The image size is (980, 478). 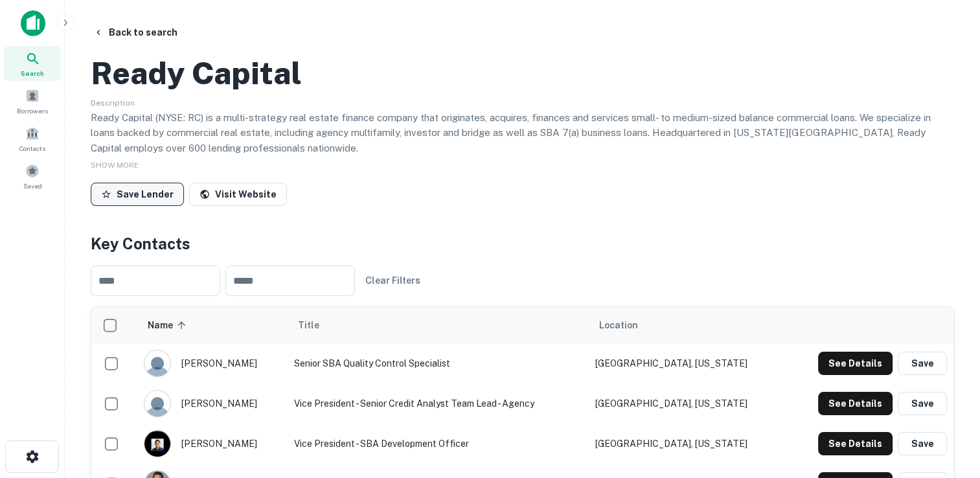 I want to click on span: Search, so click(x=33, y=73).